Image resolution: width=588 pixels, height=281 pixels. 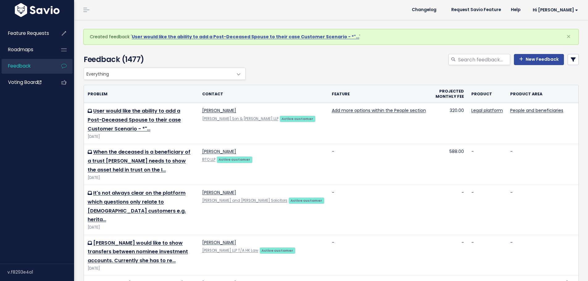 I want to click on th: Feature, so click(x=379, y=94).